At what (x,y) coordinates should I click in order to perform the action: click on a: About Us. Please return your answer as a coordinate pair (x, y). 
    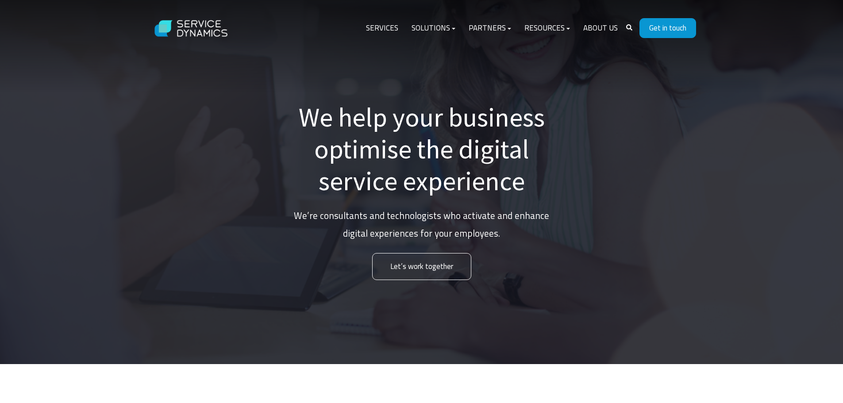
    Looking at the image, I should click on (601, 28).